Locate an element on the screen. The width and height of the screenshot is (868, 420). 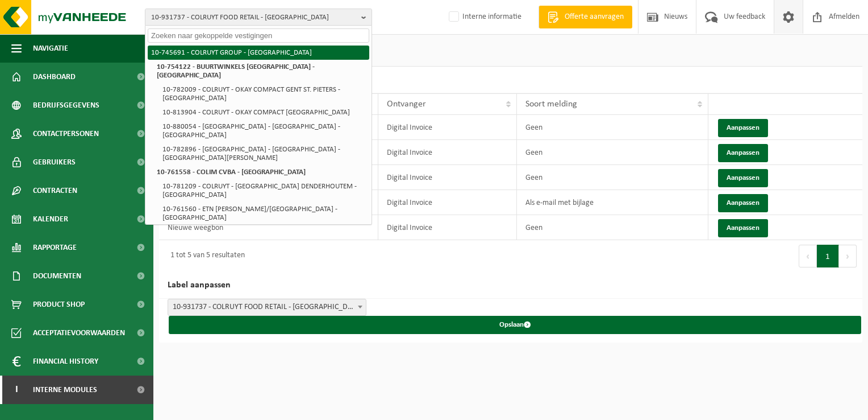
span: 10-931737 - COLRUYT FOOD RETAIL - HALLE is located at coordinates (267, 308).